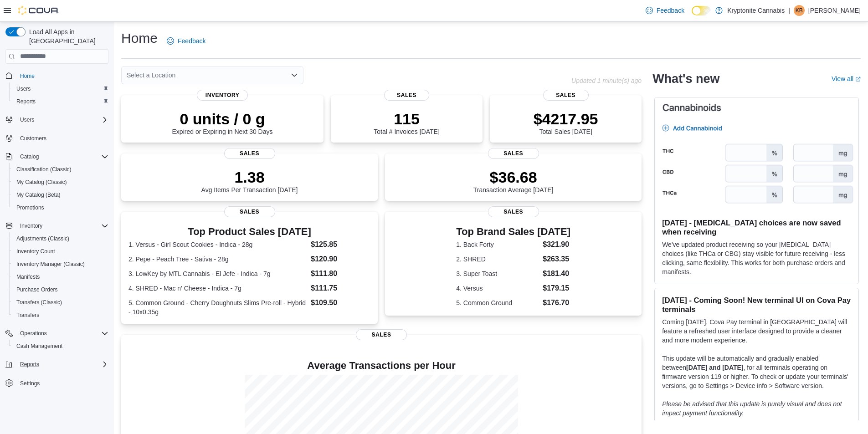  Describe the element at coordinates (57, 383) in the screenshot. I see `button: Settings` at that location.